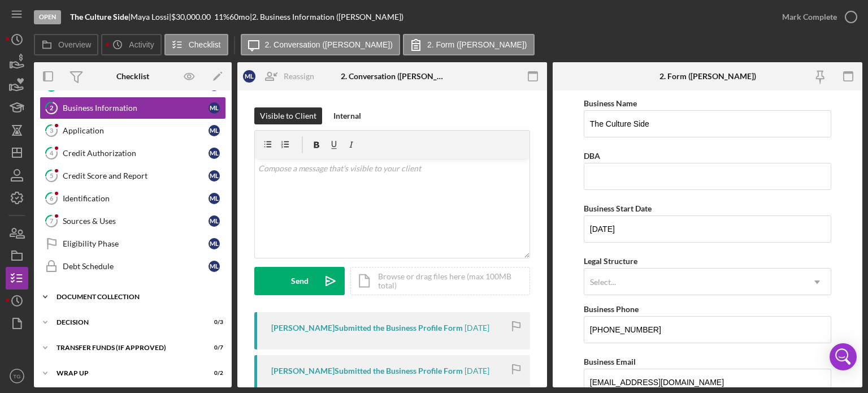 The height and width of the screenshot is (393, 868). Describe the element at coordinates (133, 244) in the screenshot. I see `a: Eligibility PhaseML` at that location.